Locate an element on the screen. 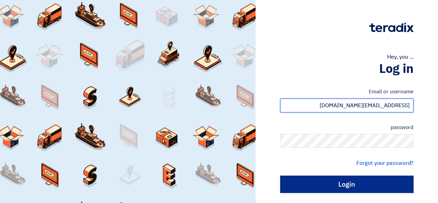 The height and width of the screenshot is (203, 438). input: Login is located at coordinates (347, 184).